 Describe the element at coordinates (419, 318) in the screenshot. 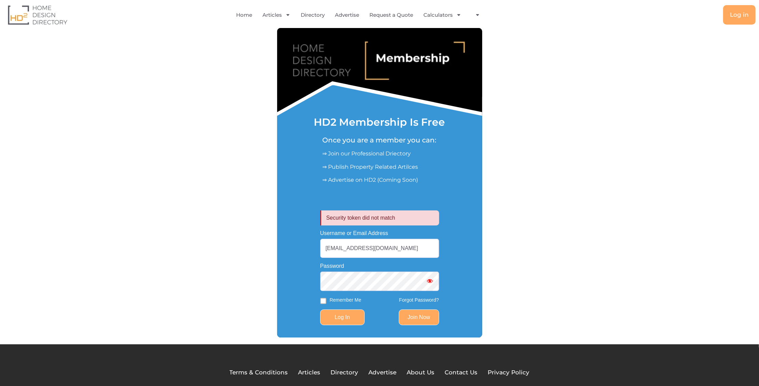

I see `a: Join Now` at that location.